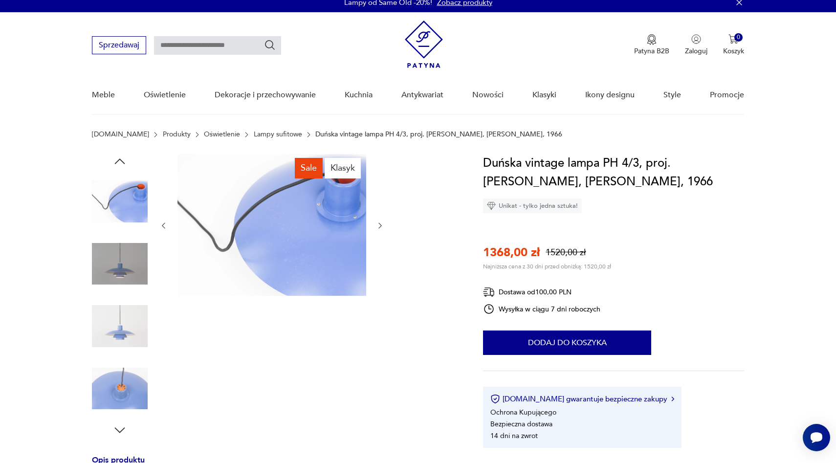 This screenshot has height=463, width=836. I want to click on a: Sprzedawaj, so click(119, 46).